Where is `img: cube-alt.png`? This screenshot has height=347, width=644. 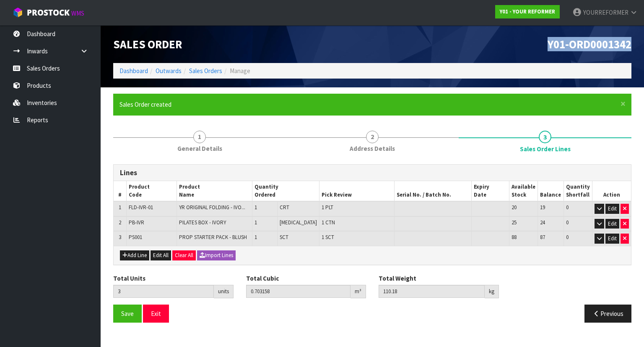 img: cube-alt.png is located at coordinates (18, 12).